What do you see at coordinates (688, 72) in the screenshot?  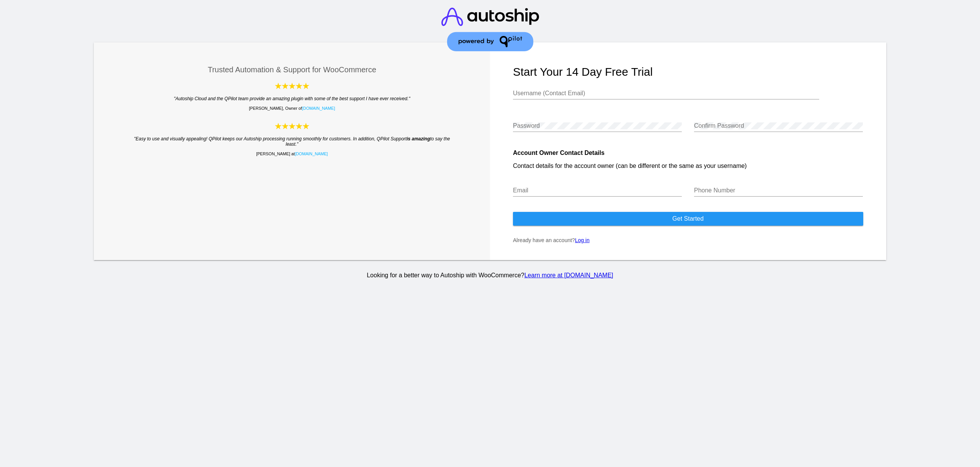 I see `h1: Start your 14 day free trial` at bounding box center [688, 72].